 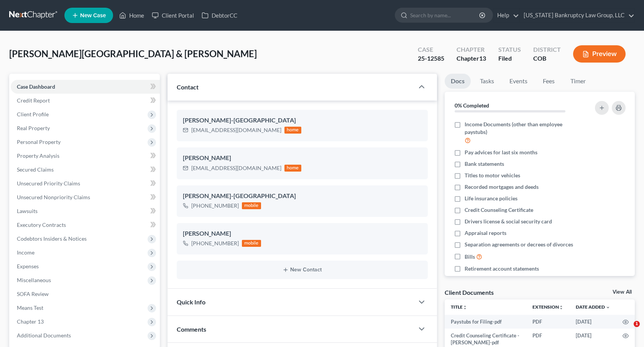 What do you see at coordinates (85, 156) in the screenshot?
I see `a: Property Analysis` at bounding box center [85, 156].